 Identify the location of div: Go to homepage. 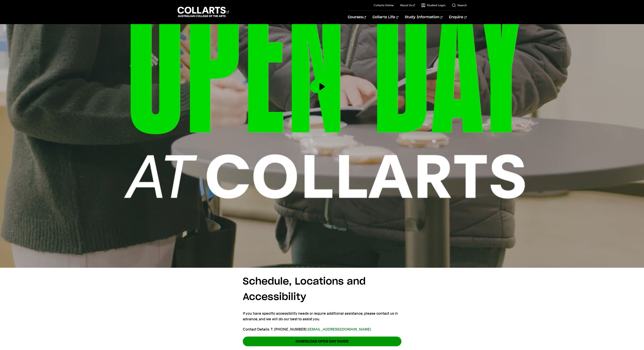
(203, 12).